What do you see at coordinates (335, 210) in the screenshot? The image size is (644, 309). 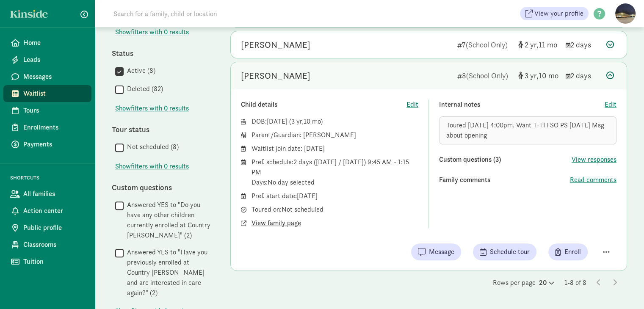 I see `div: Toured on: Not scheduled` at bounding box center [335, 210].